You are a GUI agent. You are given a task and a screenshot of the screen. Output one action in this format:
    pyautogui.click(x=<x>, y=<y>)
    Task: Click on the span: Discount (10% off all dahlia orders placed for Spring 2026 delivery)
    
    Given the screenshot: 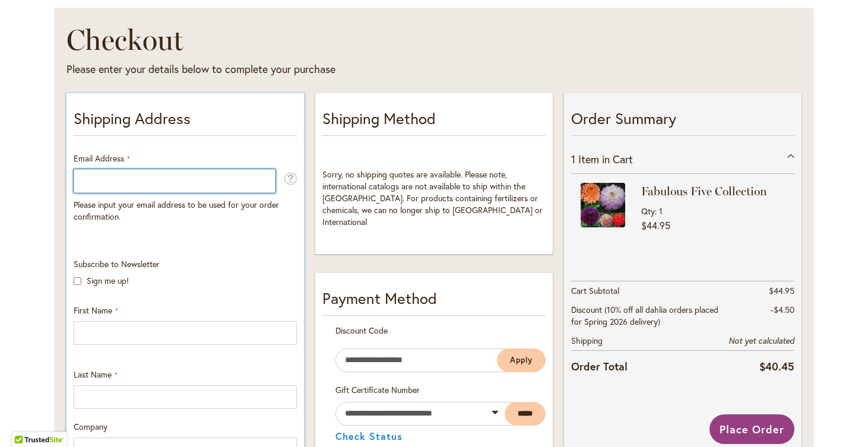 What is the action you would take?
    pyautogui.click(x=645, y=315)
    